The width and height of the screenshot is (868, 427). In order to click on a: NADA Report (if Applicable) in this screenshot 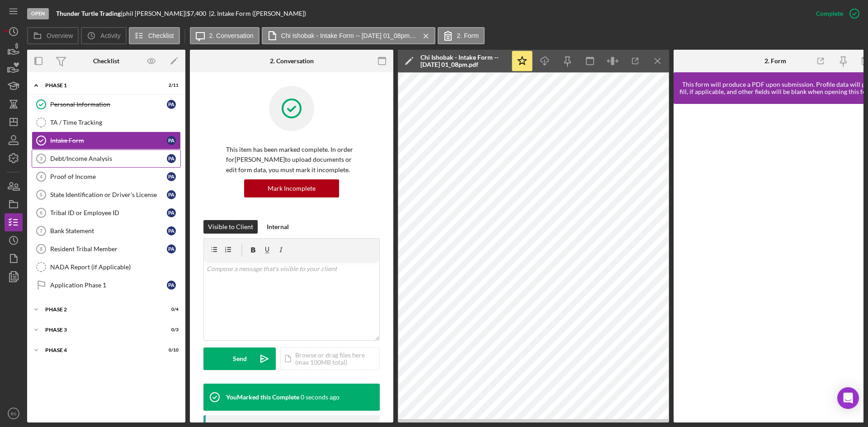, I will do `click(106, 267)`.